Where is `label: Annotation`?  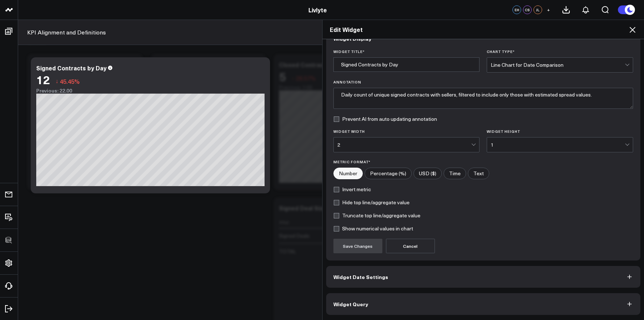 label: Annotation is located at coordinates (484, 82).